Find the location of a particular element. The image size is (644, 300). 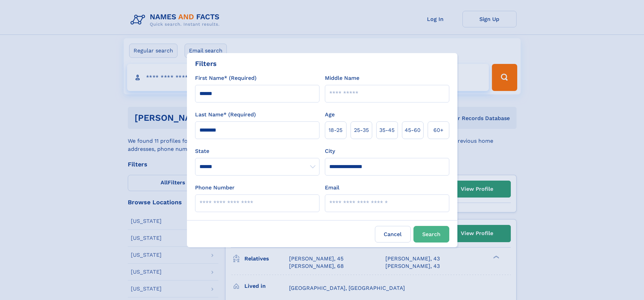

span: 18‑25 is located at coordinates (335, 131).